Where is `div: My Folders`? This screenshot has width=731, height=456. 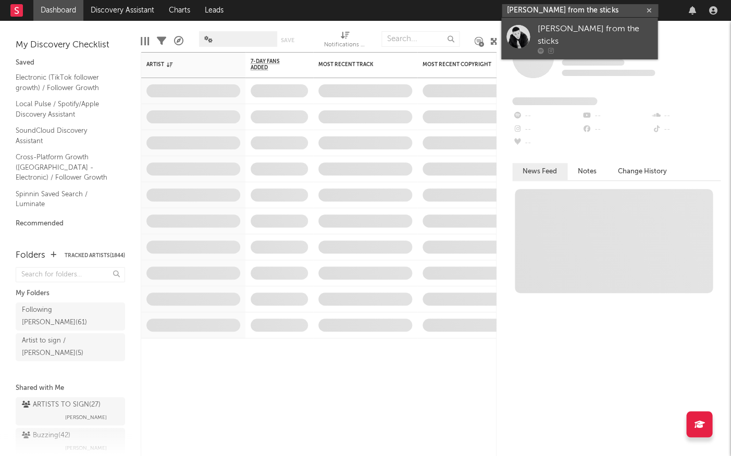 div: My Folders is located at coordinates (70, 294).